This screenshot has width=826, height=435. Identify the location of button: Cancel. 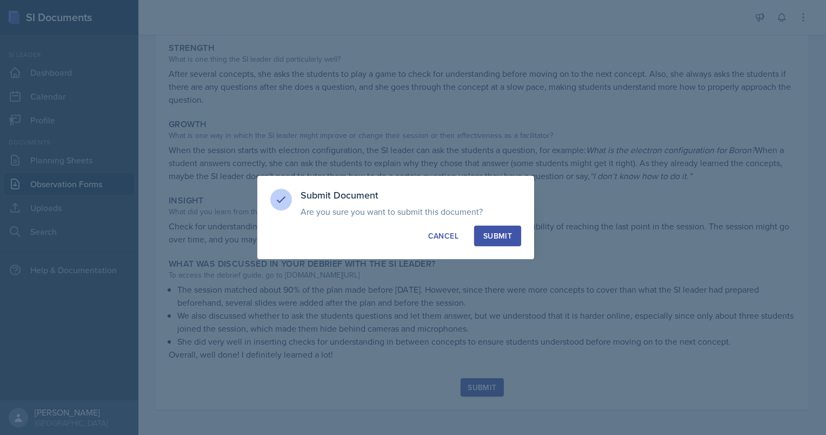
(444, 236).